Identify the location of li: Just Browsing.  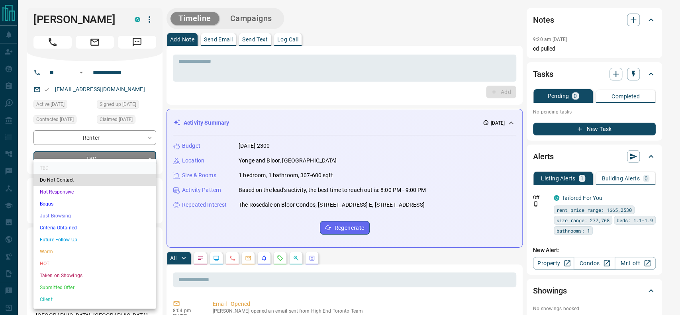
(95, 216).